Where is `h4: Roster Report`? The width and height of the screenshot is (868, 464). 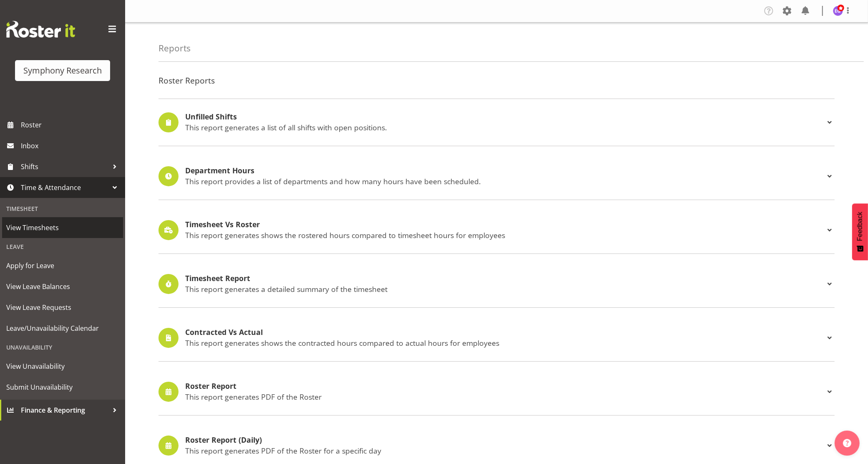
h4: Roster Report is located at coordinates (505, 386).